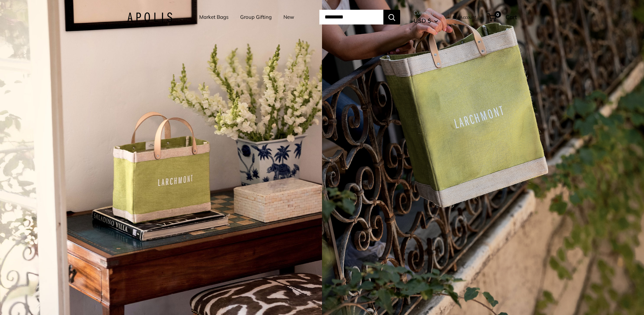 This screenshot has height=315, width=644. I want to click on span: Cart, so click(511, 17).